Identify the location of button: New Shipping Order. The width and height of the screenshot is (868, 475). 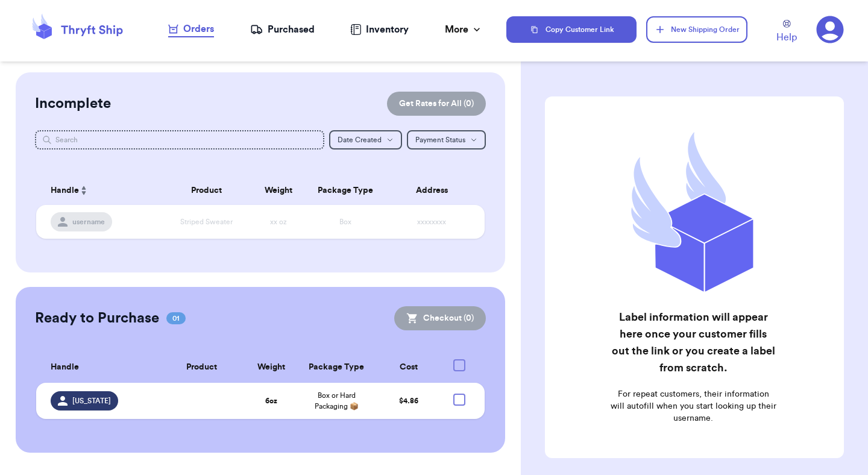
(697, 29).